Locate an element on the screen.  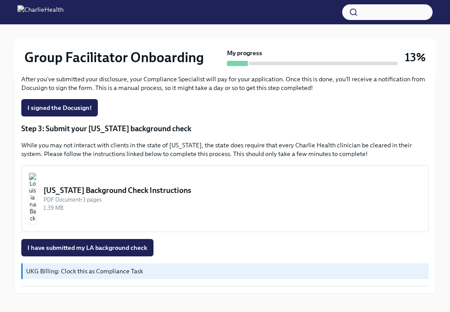
strong: My progress is located at coordinates (244, 53).